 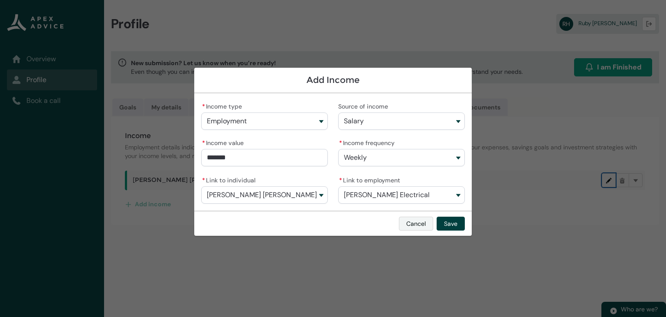 I want to click on button: Income type, so click(x=265, y=121).